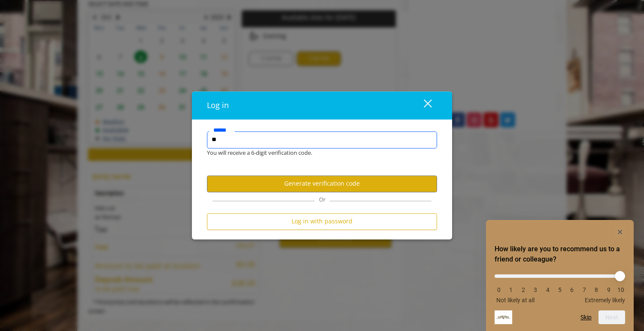 This screenshot has width=644, height=331. I want to click on button: Hide survey, so click(620, 232).